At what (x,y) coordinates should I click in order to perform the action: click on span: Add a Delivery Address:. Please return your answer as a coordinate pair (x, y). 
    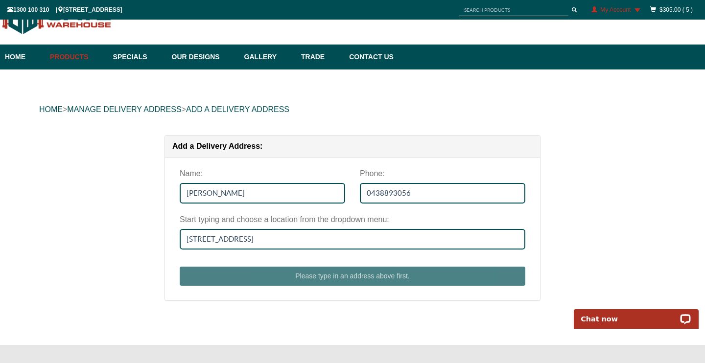
    Looking at the image, I should click on (217, 146).